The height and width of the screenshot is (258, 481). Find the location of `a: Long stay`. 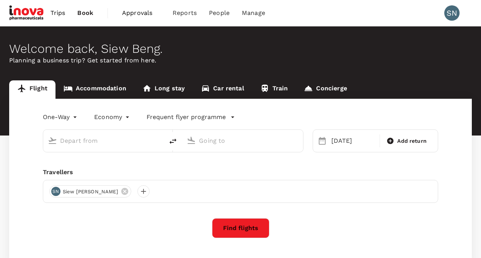

a: Long stay is located at coordinates (164, 90).